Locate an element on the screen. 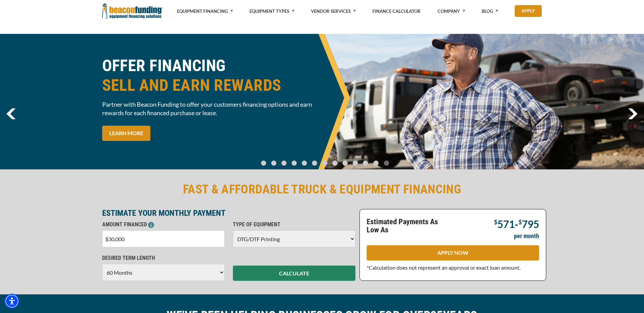 The width and height of the screenshot is (644, 313). span: *Calculation does not represent an approval or exact loan amount. is located at coordinates (443, 268).